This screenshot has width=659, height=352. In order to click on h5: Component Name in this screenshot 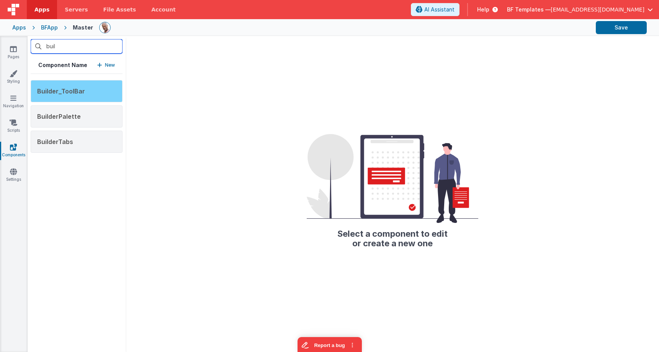, I will do `click(63, 65)`.